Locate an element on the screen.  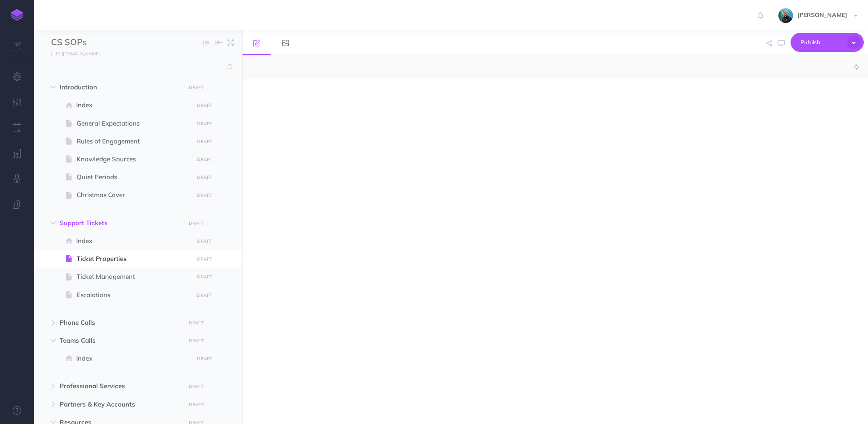
span: Teams Calls is located at coordinates (120, 340).